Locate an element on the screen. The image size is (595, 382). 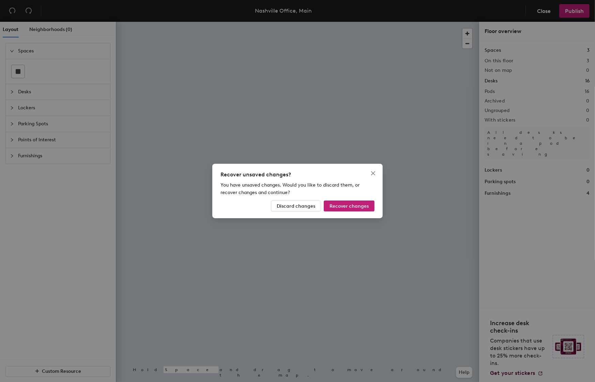
span: You have unsaved changes. Would you like to discard them, or recover changes and continue? is located at coordinates (290, 189).